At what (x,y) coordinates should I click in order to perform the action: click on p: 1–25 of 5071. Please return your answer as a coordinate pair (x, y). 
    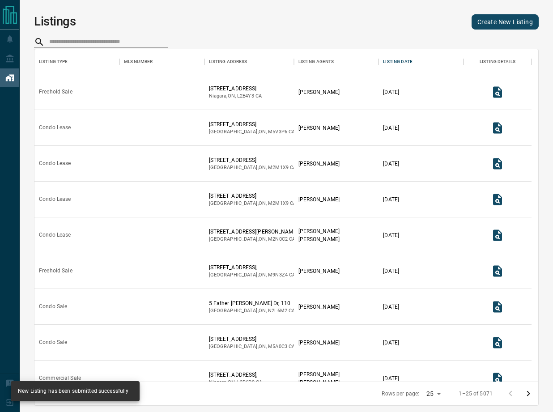
    Looking at the image, I should click on (476, 394).